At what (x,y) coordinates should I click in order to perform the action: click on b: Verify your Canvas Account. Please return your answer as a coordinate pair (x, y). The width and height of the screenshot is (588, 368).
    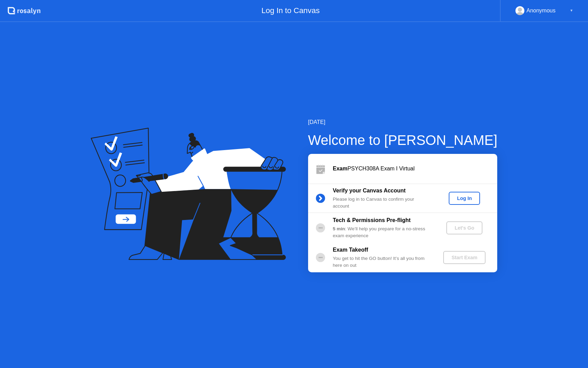
    Looking at the image, I should click on (369, 190).